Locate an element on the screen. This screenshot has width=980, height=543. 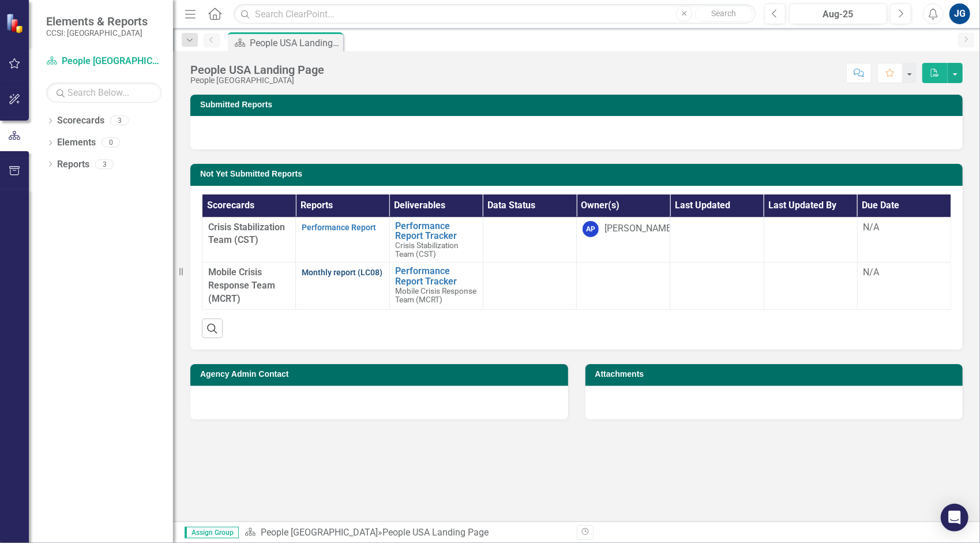
h3: Attachments is located at coordinates (777, 374).